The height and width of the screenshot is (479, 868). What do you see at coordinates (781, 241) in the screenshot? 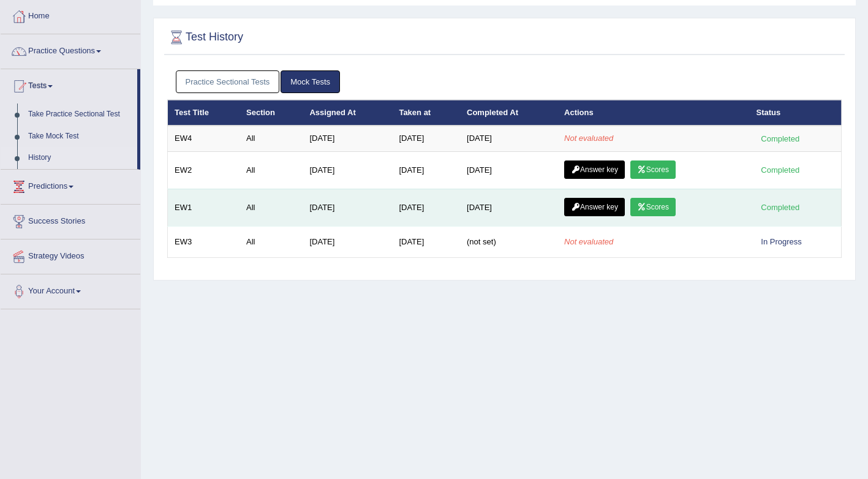
I see `div: In Progress` at bounding box center [781, 241].